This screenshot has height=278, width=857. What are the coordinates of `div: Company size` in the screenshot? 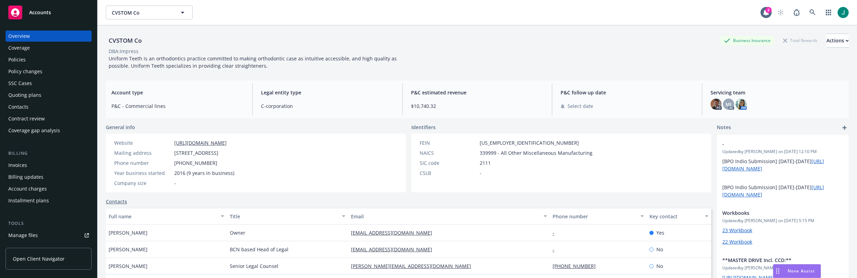 It's located at (143, 183).